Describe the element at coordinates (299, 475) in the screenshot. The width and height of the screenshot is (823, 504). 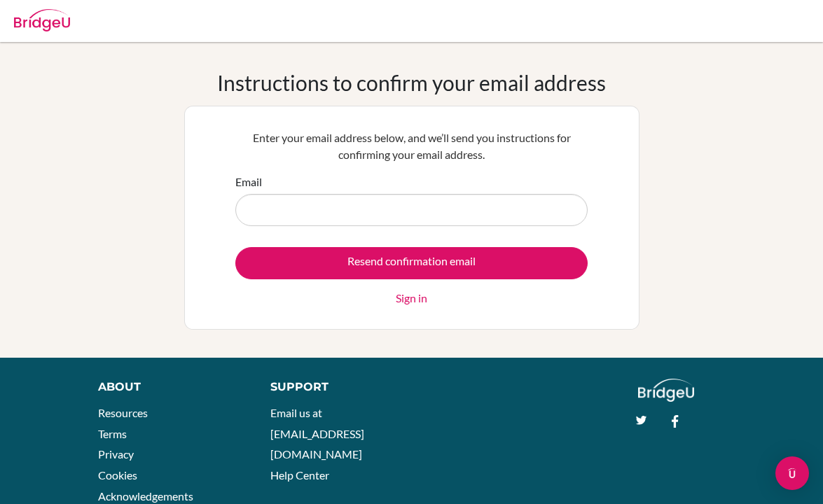
I see `a: Help Center` at that location.